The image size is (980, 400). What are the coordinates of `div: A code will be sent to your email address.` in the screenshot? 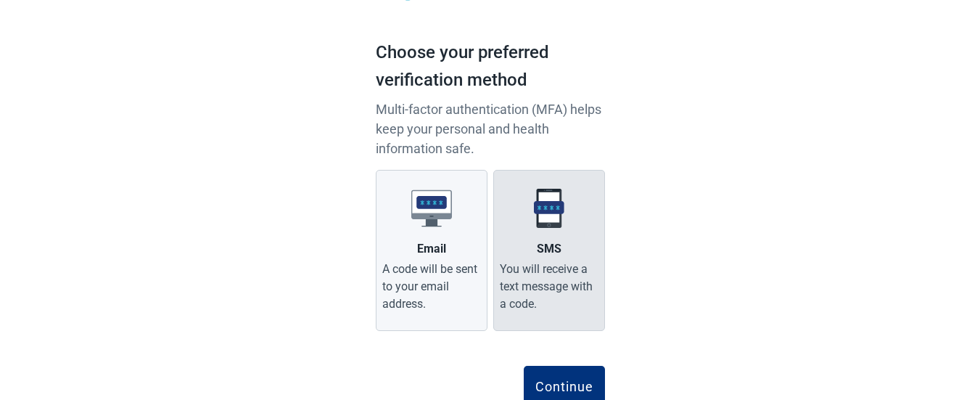 It's located at (431, 286).